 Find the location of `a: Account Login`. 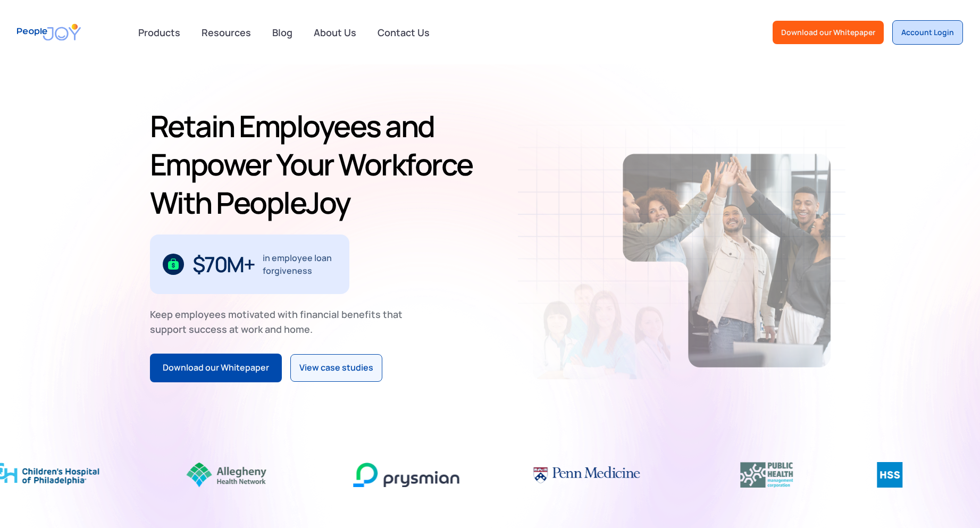

a: Account Login is located at coordinates (928, 33).